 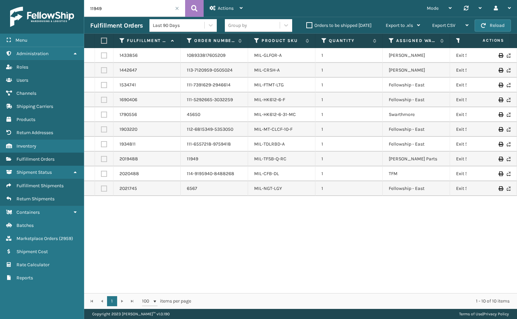 I want to click on a: MIL-CRSH-A, so click(x=267, y=70).